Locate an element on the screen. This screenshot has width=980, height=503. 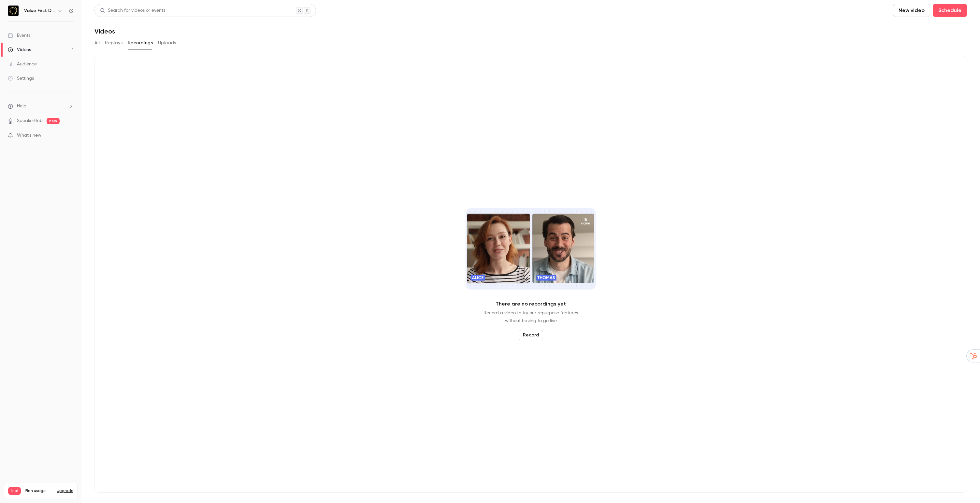
span: new is located at coordinates (53, 121).